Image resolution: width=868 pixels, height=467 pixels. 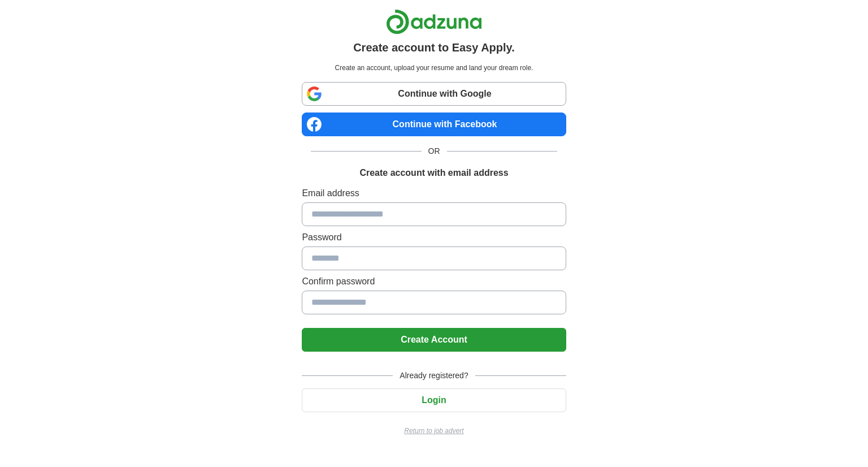 I want to click on button: Create Account, so click(x=433, y=340).